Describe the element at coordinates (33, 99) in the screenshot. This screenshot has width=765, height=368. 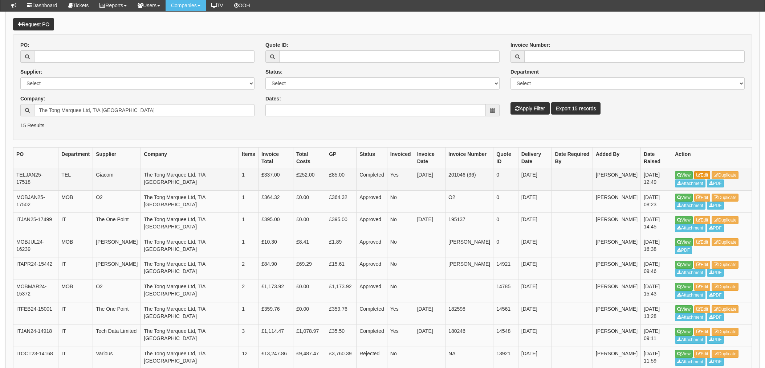
I see `label: Company:` at that location.